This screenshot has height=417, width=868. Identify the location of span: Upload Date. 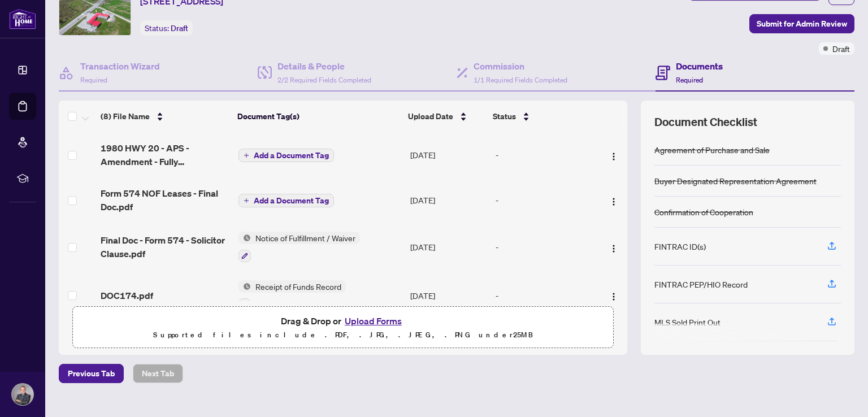
(431, 117).